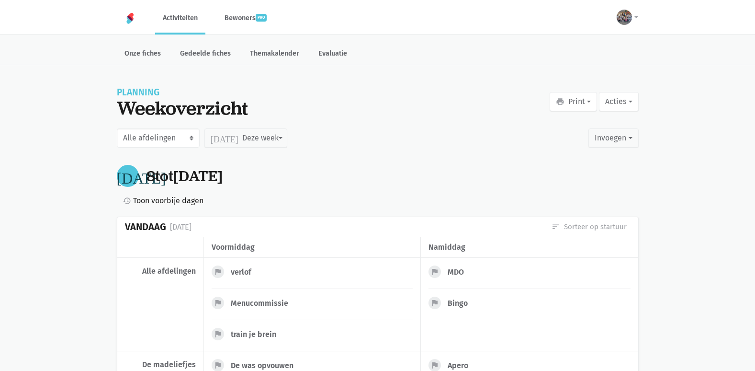  I want to click on img: Home, so click(130, 18).